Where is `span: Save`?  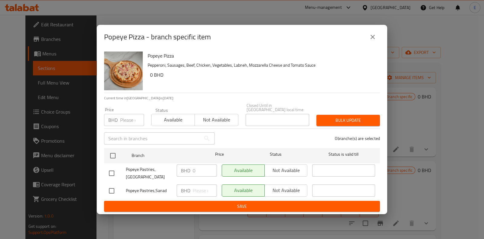
span: Save is located at coordinates (242, 206).